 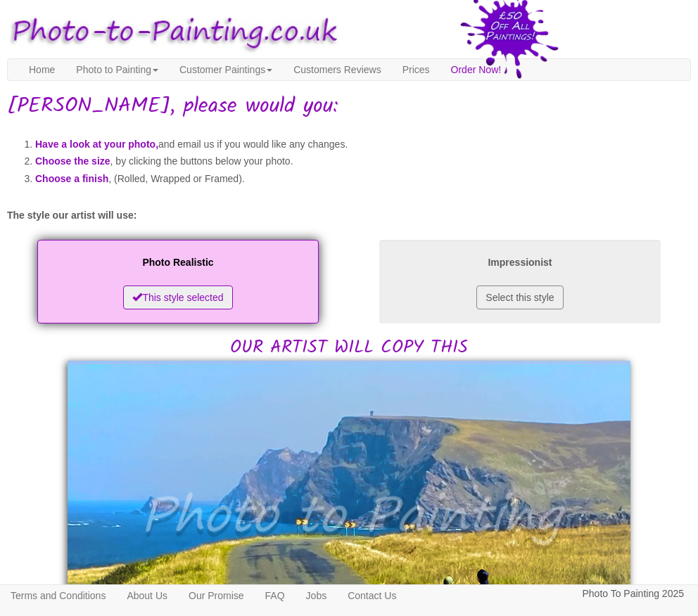 I want to click on li: , by clicking the buttons below your photo., so click(x=363, y=161).